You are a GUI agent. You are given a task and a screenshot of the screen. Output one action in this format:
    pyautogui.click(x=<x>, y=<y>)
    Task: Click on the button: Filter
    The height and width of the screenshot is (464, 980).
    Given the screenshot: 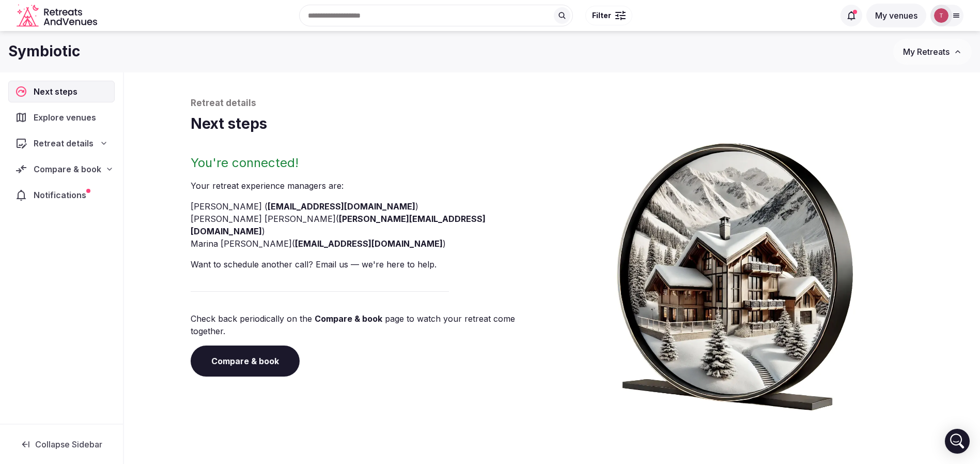 What is the action you would take?
    pyautogui.click(x=608, y=15)
    